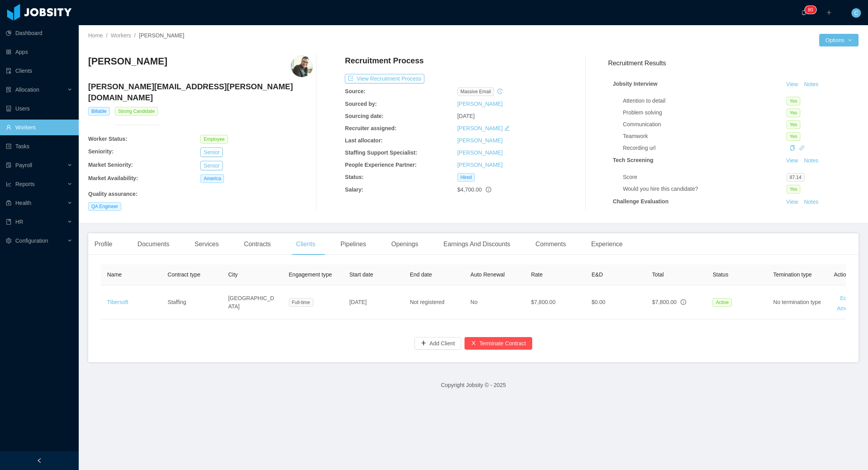 The image size is (868, 470). I want to click on div: Services, so click(206, 244).